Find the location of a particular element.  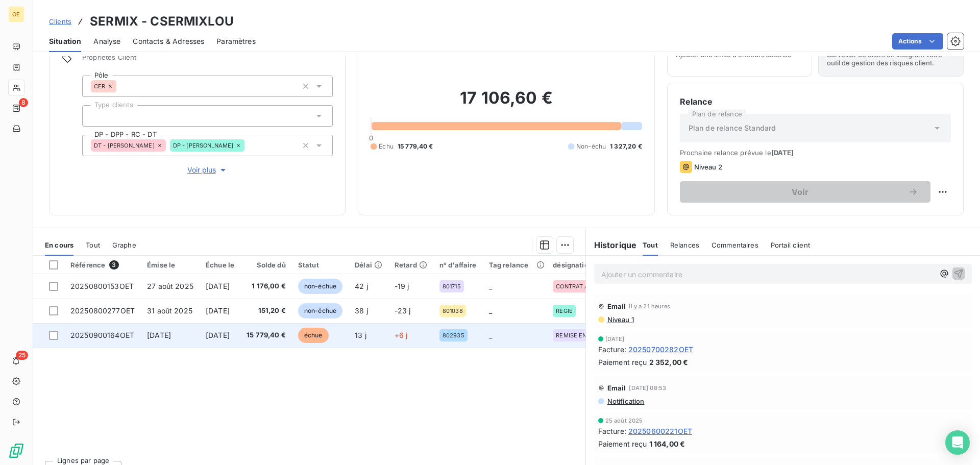

div: Tag relance is located at coordinates (515, 265).